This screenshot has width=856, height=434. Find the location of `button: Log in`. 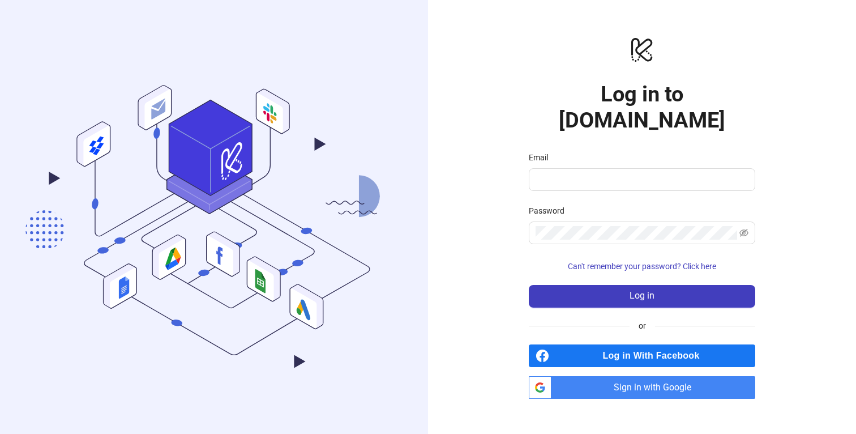

button: Log in is located at coordinates (642, 296).